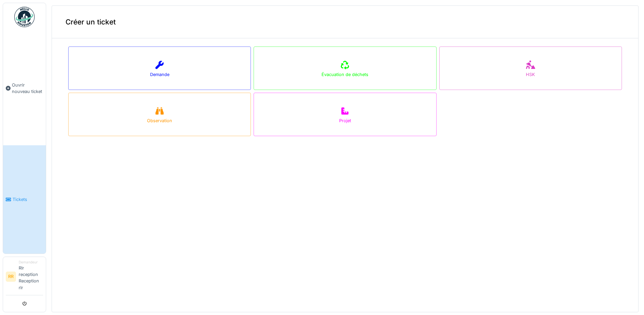 The height and width of the screenshot is (315, 644). What do you see at coordinates (160, 120) in the screenshot?
I see `div: Observation` at bounding box center [160, 120].